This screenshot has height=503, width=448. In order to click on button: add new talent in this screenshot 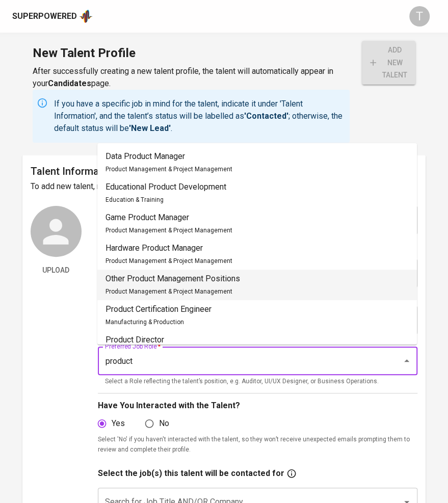, I will do `click(389, 63)`.